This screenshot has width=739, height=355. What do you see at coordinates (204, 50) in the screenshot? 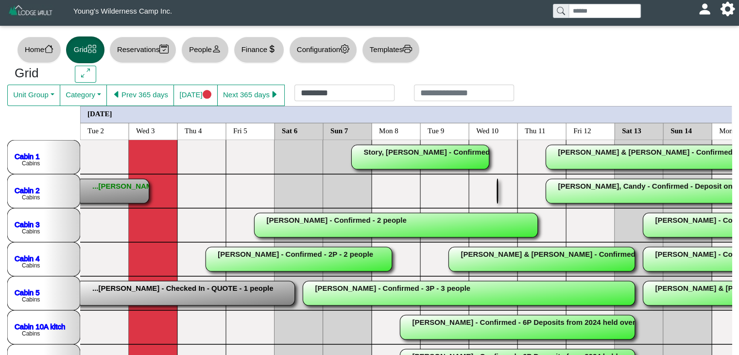
I see `button: Peopleperson` at bounding box center [204, 50].